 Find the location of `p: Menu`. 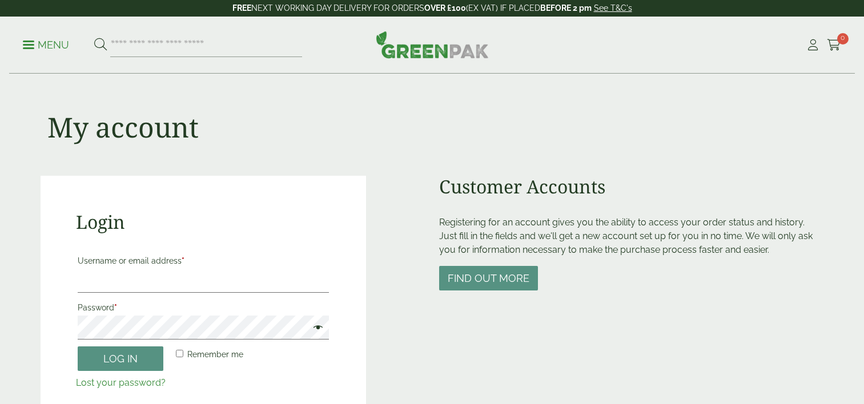

p: Menu is located at coordinates (46, 45).